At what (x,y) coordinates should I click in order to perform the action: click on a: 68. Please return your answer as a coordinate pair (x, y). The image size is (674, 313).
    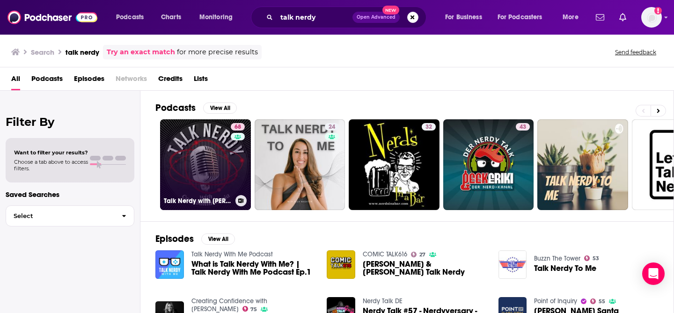
    Looking at the image, I should click on (238, 127).